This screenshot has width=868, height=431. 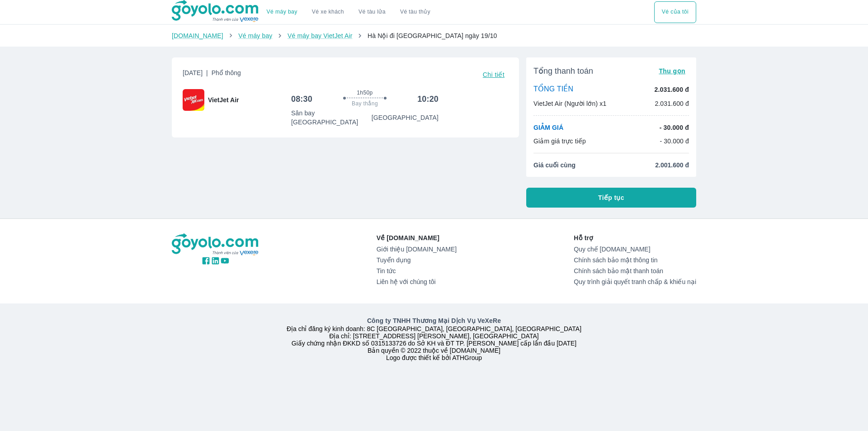 I want to click on span: Phổ thông, so click(x=226, y=73).